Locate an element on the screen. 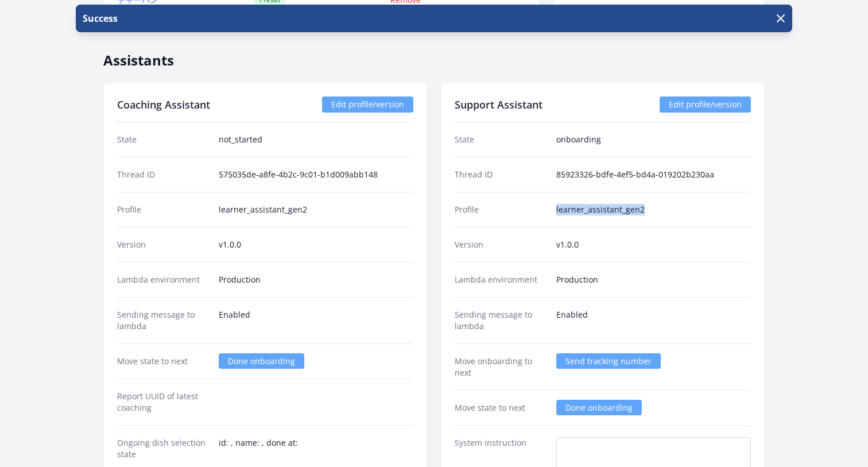 This screenshot has height=467, width=868. dt: Move onboarding to next is located at coordinates (501, 367).